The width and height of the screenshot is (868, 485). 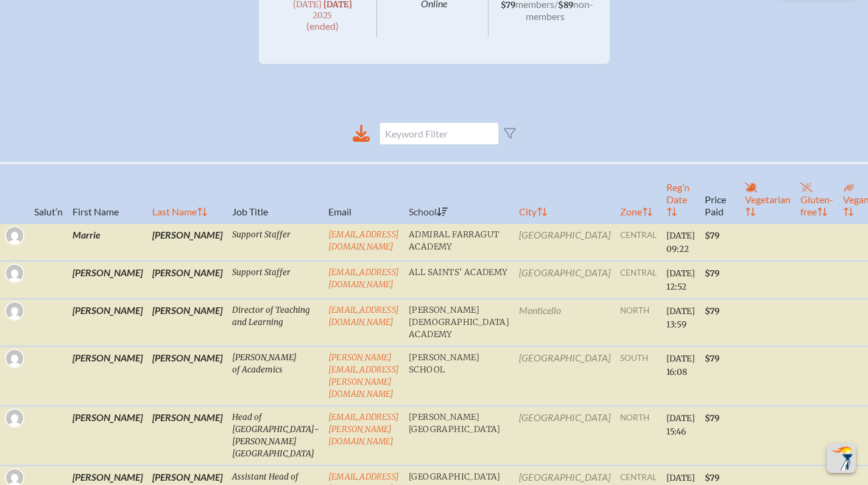 I want to click on th: City, so click(x=564, y=193).